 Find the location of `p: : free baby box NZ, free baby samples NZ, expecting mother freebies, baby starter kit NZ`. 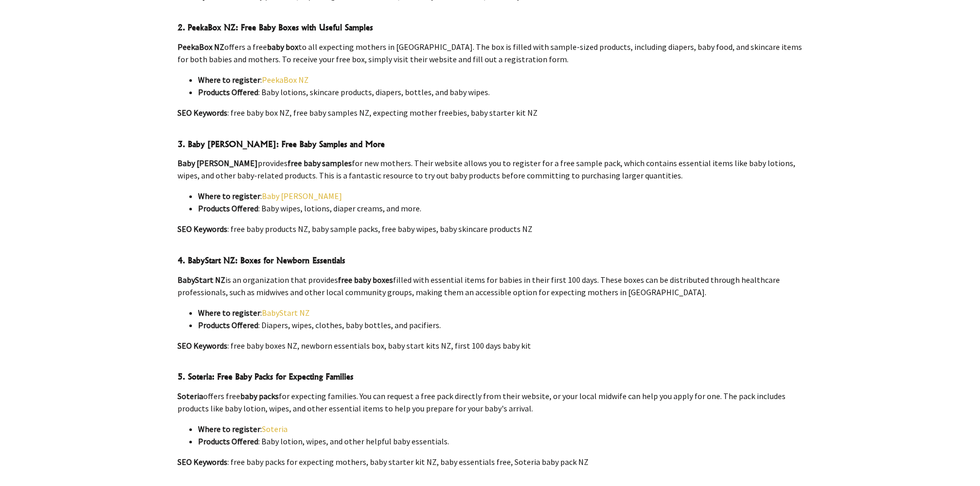

p: : free baby box NZ, free baby samples NZ, expecting mother freebies, baby starter kit NZ is located at coordinates (490, 112).